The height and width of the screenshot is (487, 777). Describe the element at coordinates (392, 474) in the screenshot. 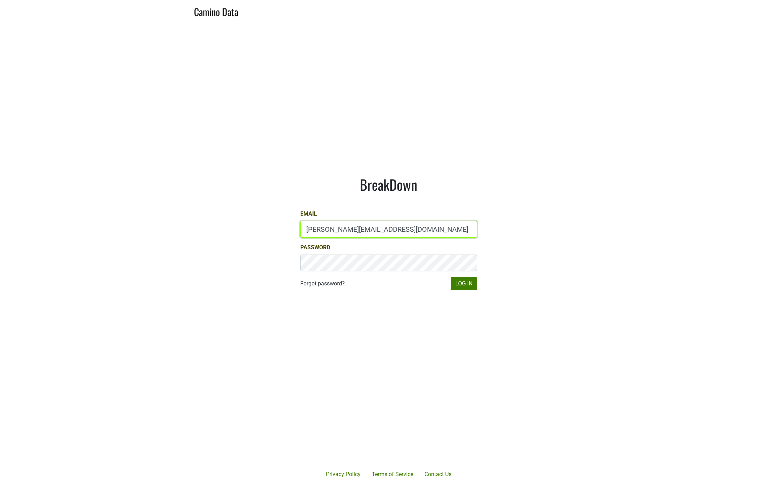

I see `a: Terms of Service` at that location.